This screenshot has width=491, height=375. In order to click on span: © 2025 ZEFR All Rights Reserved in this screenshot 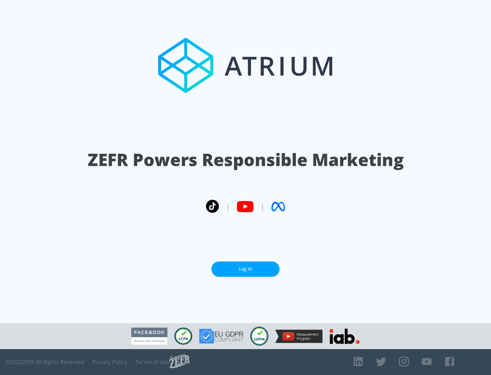, I will do `click(45, 362)`.